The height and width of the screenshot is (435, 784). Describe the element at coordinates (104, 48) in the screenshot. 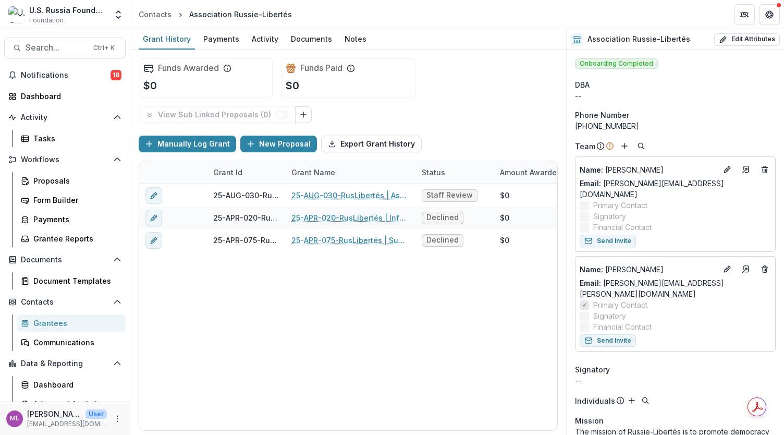

I see `div: Ctrl + K` at that location.